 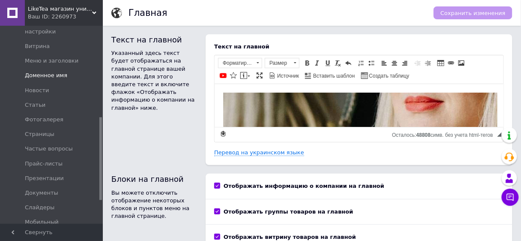 What do you see at coordinates (461, 63) in the screenshot?
I see `a: Изображение` at bounding box center [461, 63].